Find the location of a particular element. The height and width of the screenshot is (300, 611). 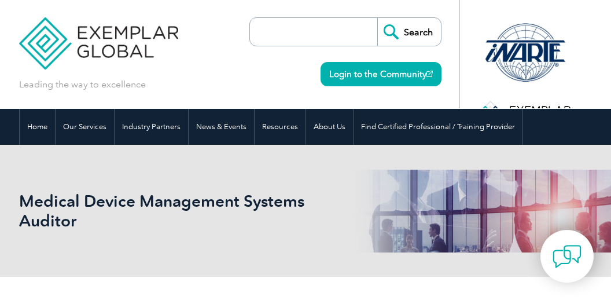

a: Find Certified Professional / Training Provider is located at coordinates (438, 127).